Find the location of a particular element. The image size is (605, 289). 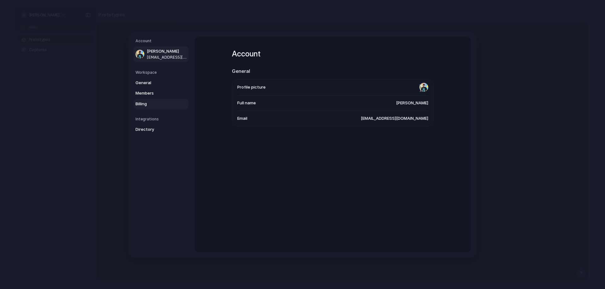

span: Members is located at coordinates (156, 93).